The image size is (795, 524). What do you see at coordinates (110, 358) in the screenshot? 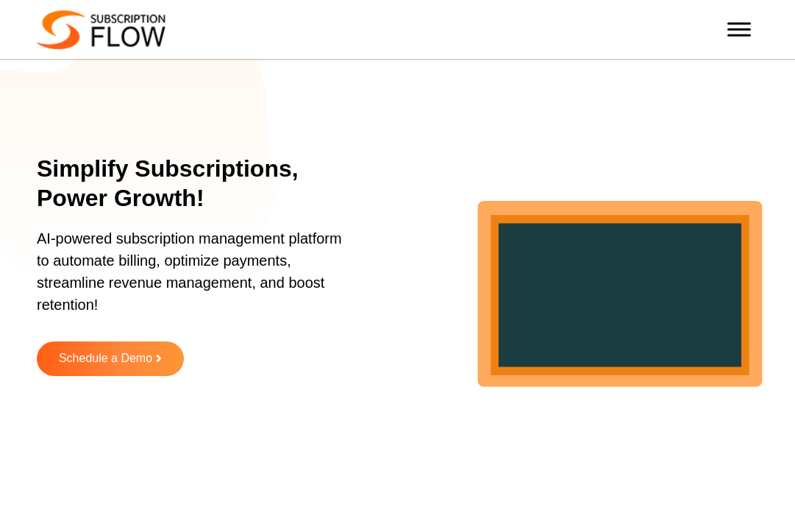
I see `a: Schedule a Demo` at bounding box center [110, 358].